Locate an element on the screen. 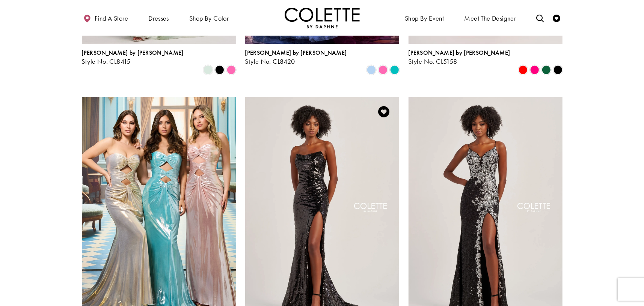  a: Check Wishlist is located at coordinates (557, 18).